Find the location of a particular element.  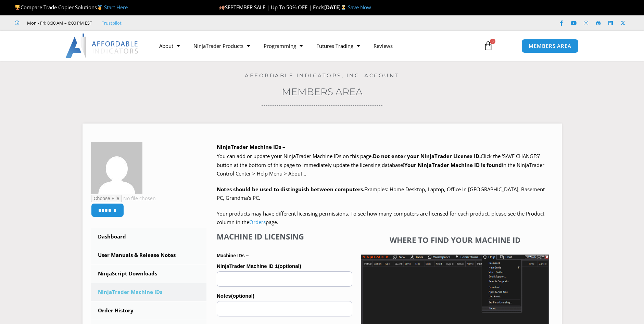

a: Futures Trading is located at coordinates (338, 46).